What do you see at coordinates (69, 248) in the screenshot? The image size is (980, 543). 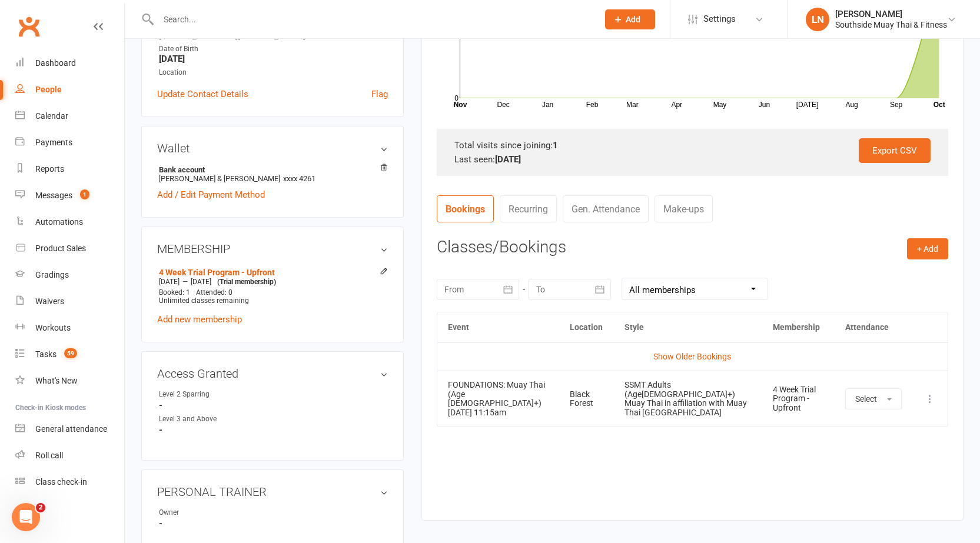 I see `a: Product Sales` at bounding box center [69, 248].